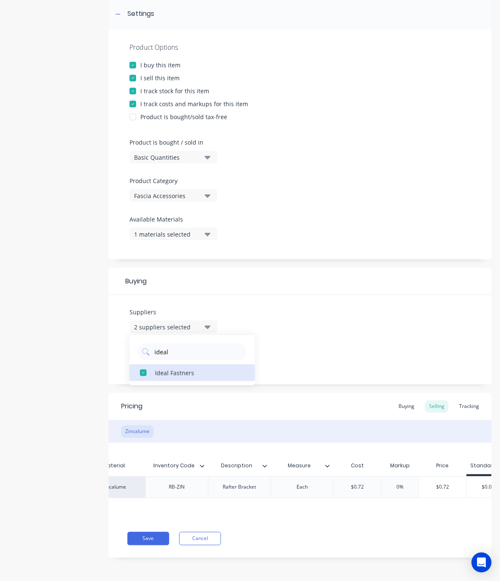 This screenshot has width=500, height=581. What do you see at coordinates (194, 104) in the screenshot?
I see `div: I track costs and markups for this item` at bounding box center [194, 104].